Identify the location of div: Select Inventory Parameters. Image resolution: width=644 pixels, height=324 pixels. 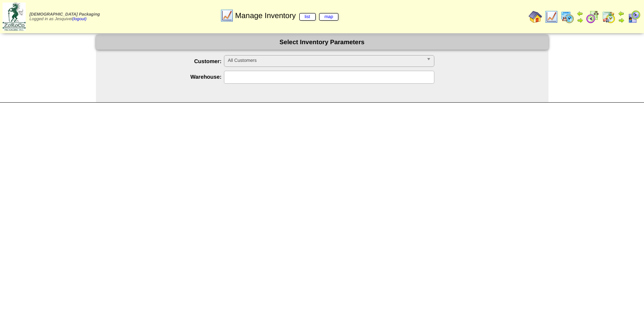
(322, 42).